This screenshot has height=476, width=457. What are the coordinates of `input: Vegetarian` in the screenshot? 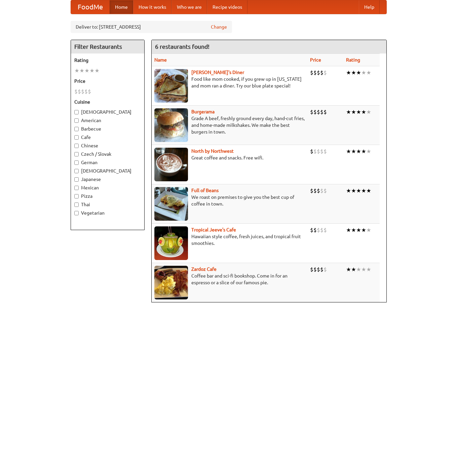 It's located at (76, 213).